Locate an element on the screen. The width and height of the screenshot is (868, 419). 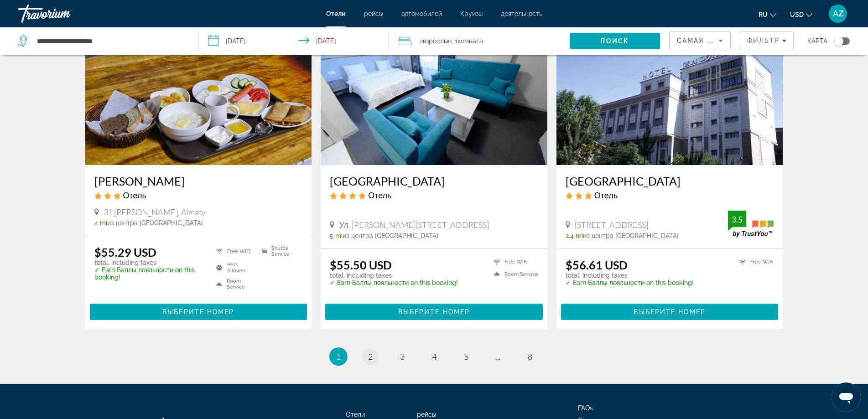
button: Travelers: 2 adults, 0 children is located at coordinates (479, 41).